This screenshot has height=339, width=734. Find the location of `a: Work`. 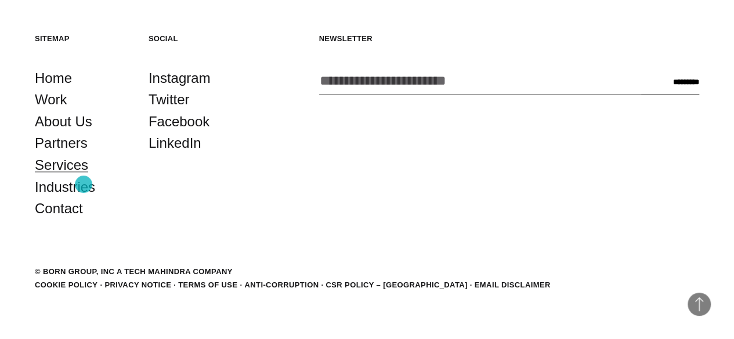

a: Work is located at coordinates (51, 100).